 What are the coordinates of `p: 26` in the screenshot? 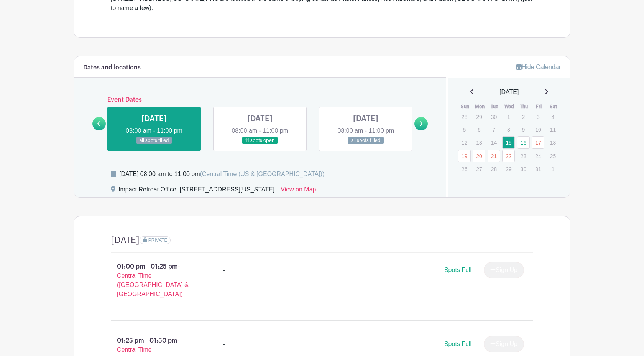 It's located at (464, 169).